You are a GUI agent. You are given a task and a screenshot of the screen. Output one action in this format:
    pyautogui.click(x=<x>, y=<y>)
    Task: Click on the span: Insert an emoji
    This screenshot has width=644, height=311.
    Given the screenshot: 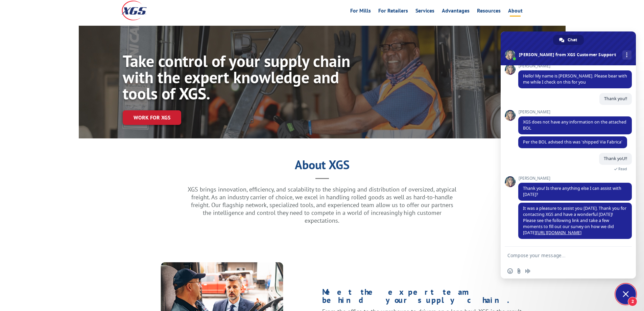 What is the action you would take?
    pyautogui.click(x=510, y=271)
    